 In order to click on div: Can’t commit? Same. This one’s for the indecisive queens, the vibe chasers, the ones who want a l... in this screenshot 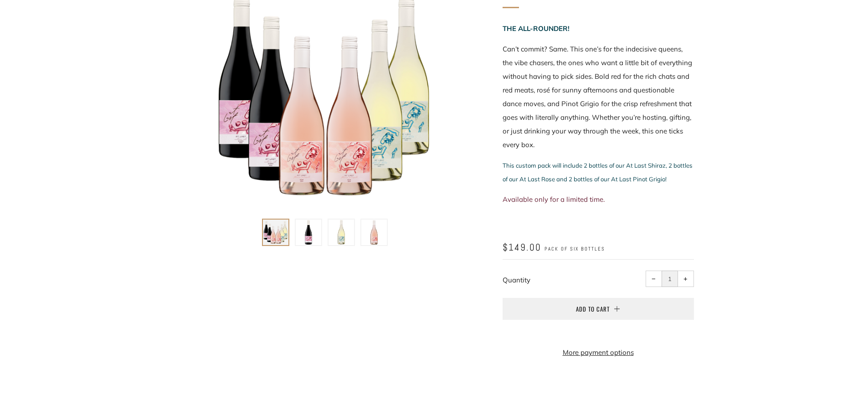, I will do `click(598, 97)`.